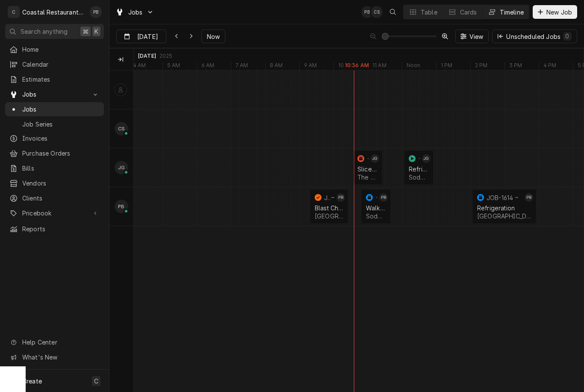 This screenshot has width=584, height=392. I want to click on span: Create, so click(32, 381).